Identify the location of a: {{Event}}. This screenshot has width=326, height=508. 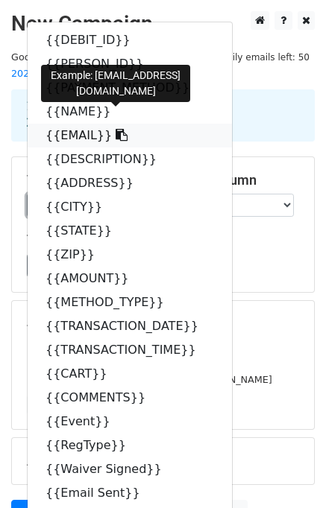
(130, 422).